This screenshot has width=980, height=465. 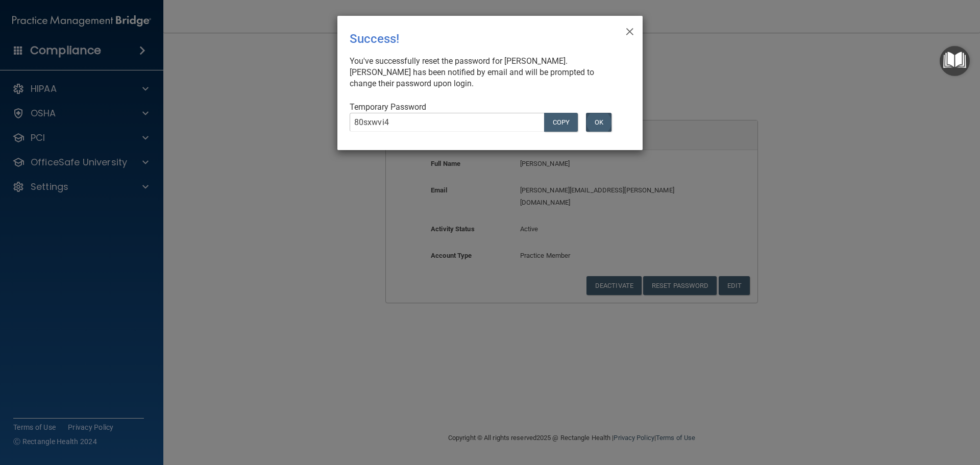 I want to click on button: OK, so click(x=599, y=122).